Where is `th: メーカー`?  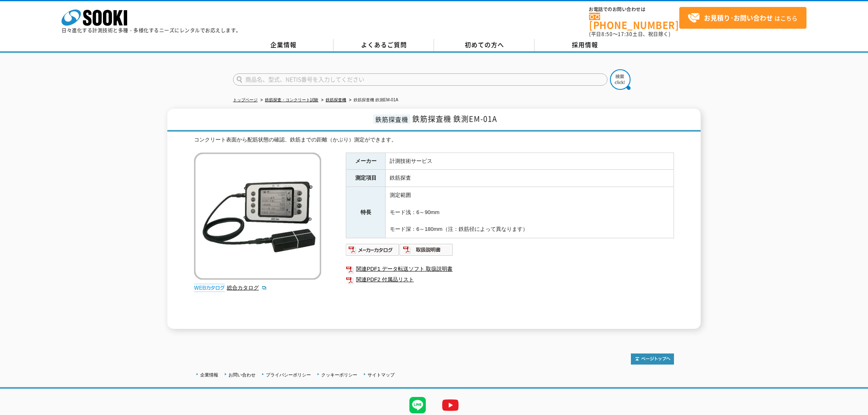 th: メーカー is located at coordinates (366, 161).